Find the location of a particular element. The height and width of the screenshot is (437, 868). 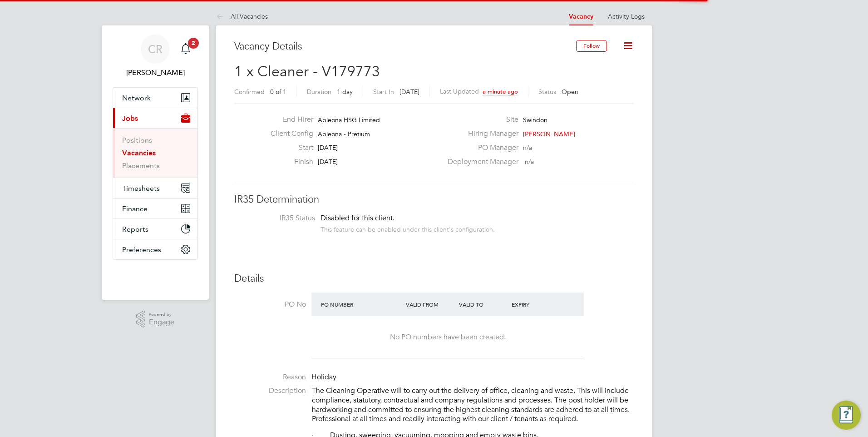

span: Apleona HSG Limited is located at coordinates (349, 120).